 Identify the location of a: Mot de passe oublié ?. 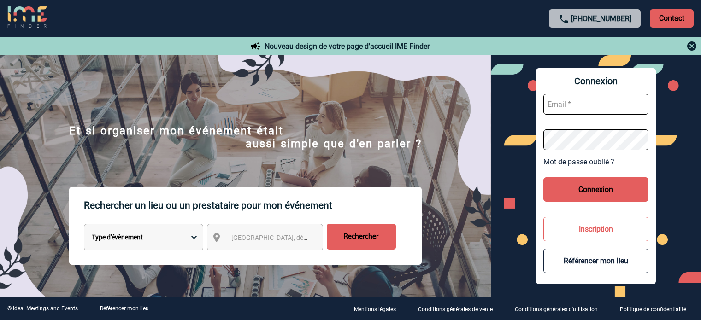
(596, 162).